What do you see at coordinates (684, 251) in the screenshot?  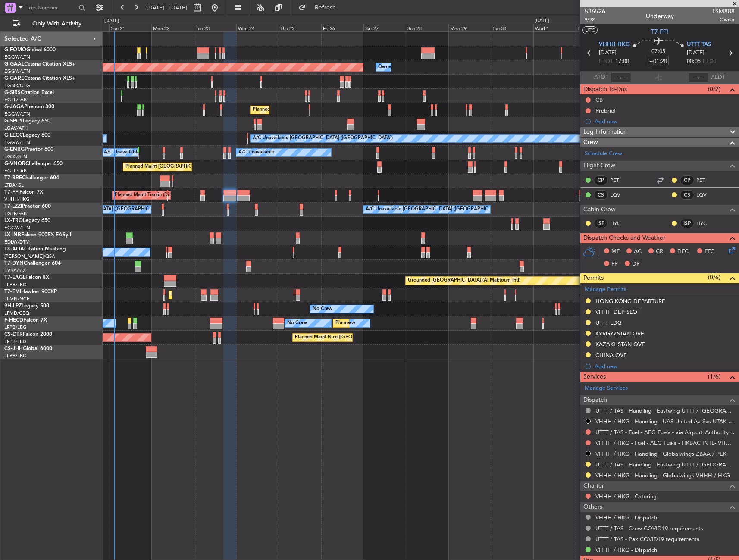 I see `span: DFC,` at bounding box center [684, 251].